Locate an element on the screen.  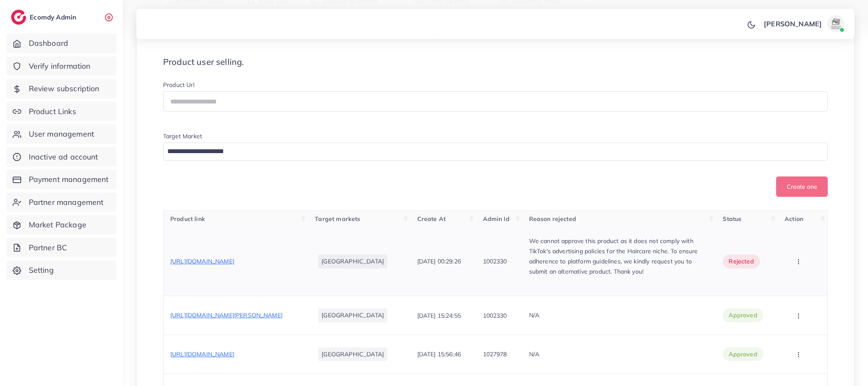
span: rejected is located at coordinates (741, 261).